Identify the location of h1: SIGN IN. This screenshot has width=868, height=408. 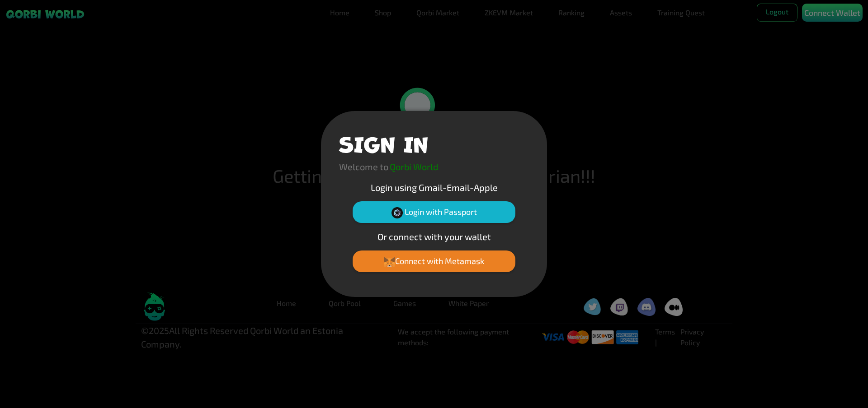
(383, 143).